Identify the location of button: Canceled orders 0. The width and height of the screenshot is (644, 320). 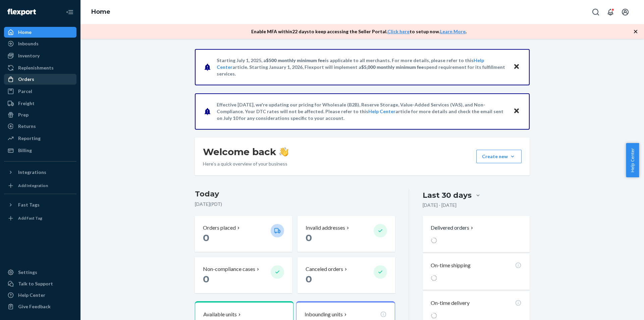
(346, 275).